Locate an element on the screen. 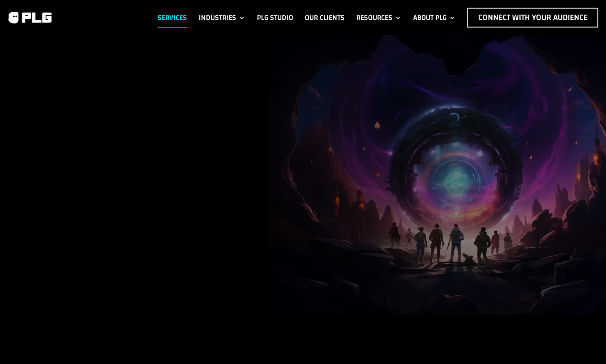 This screenshot has width=606, height=364. a: PLG Studio is located at coordinates (275, 18).